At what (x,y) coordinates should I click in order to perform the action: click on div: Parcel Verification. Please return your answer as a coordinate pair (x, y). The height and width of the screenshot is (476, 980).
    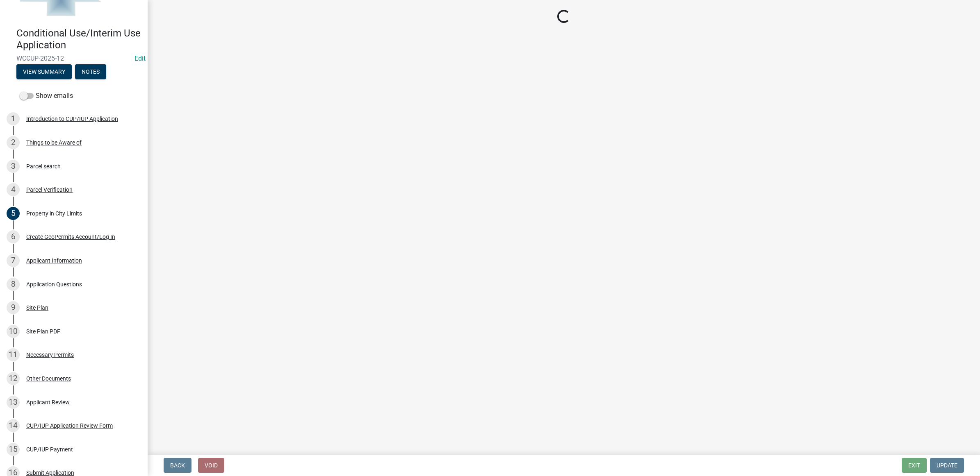
    Looking at the image, I should click on (49, 190).